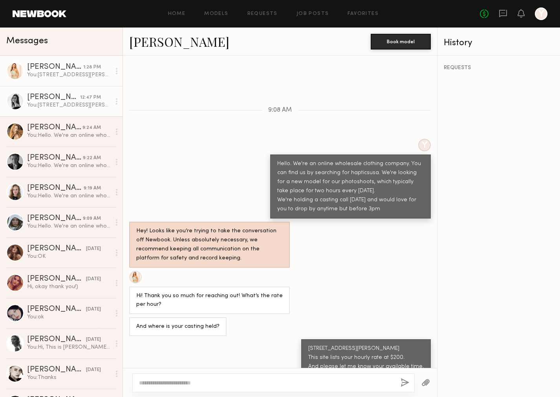  Describe the element at coordinates (90, 97) in the screenshot. I see `div: 12:47 PM` at that location.